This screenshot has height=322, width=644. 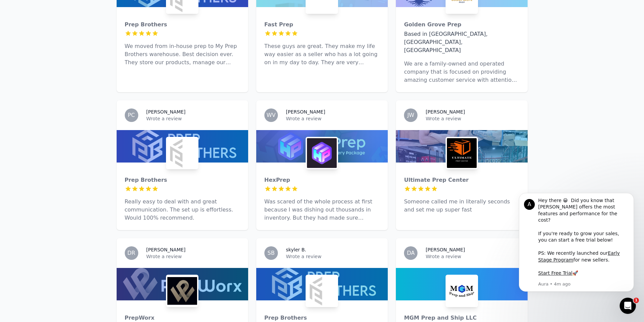 What do you see at coordinates (462, 291) in the screenshot?
I see `img: MGM Prep and Ship LLC` at bounding box center [462, 291].